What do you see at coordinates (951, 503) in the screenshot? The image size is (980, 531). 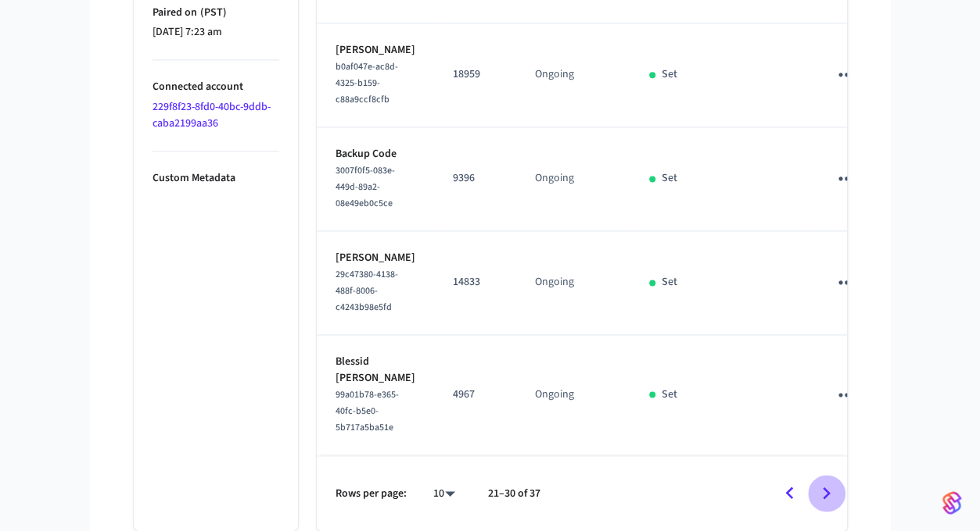 I see `img: SeamLogoGradient.69752ec5.svg` at bounding box center [951, 503].